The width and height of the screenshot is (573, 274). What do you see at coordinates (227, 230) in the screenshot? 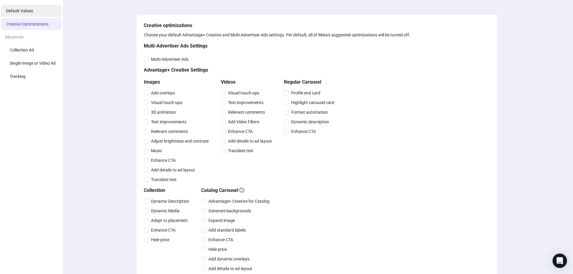
I see `span: Add standard labels` at bounding box center [227, 230].